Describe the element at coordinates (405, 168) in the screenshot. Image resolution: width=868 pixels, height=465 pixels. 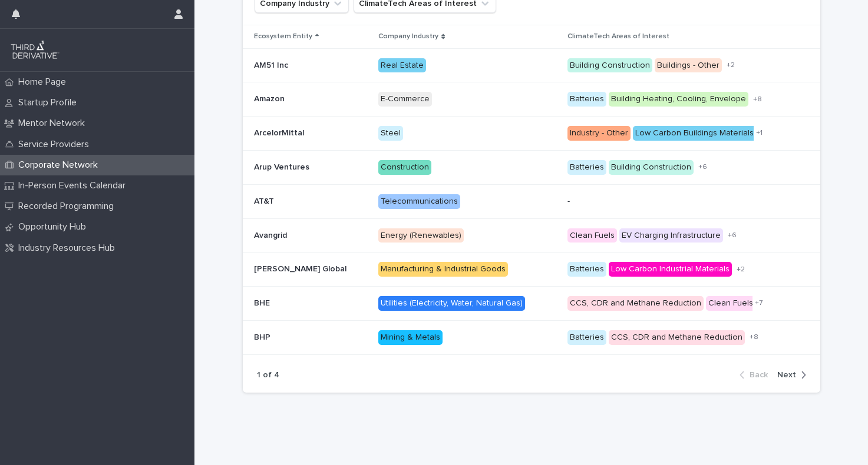
I see `div: Construction` at that location.